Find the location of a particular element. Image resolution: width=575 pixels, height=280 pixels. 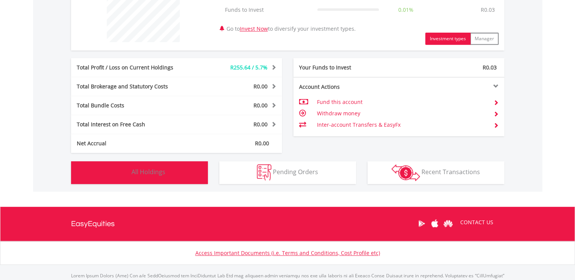

div: EasyEquities is located at coordinates (93, 224).